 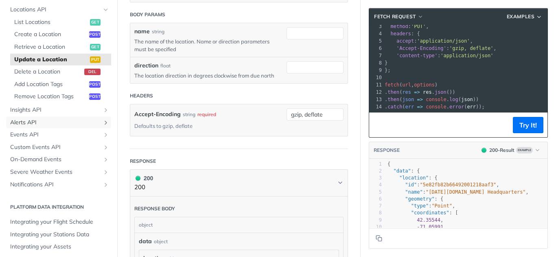 What do you see at coordinates (55, 148) in the screenshot?
I see `span: Custom Events API` at bounding box center [55, 148].